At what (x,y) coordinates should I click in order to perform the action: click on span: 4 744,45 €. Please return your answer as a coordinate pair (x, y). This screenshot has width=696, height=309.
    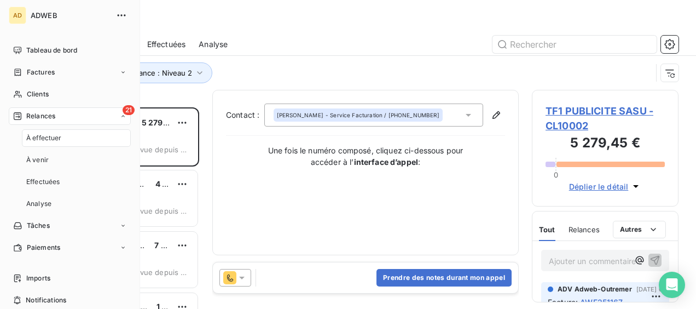
    Looking at the image, I should click on (176, 183).